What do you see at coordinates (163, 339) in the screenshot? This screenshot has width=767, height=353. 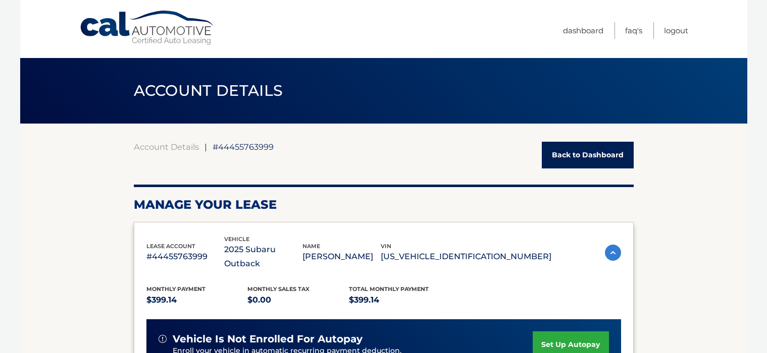 I see `img: alert-white.svg` at bounding box center [163, 339].